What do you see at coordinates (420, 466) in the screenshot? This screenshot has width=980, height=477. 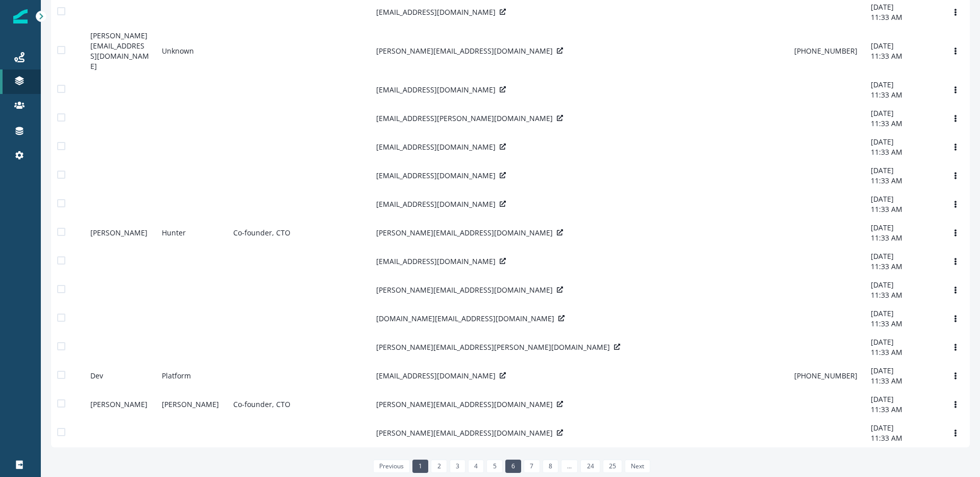 I see `a: Page 1` at bounding box center [420, 466].